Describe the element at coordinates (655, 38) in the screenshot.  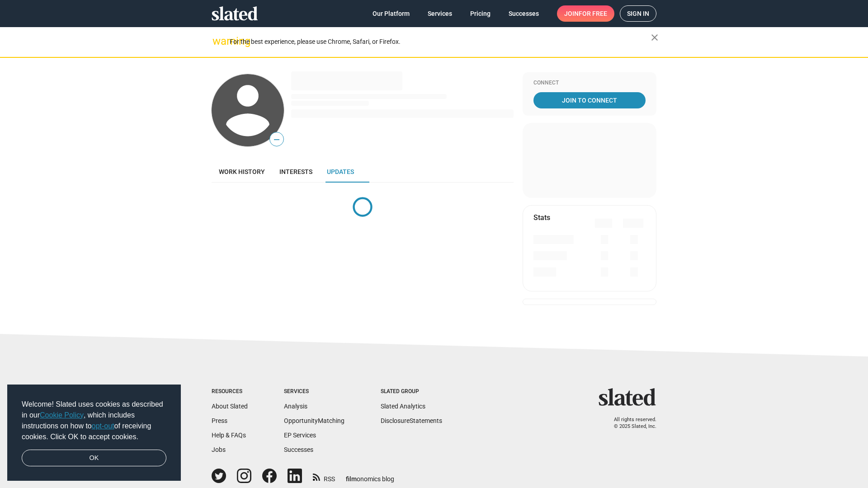
I see `mat-icon: close` at that location.